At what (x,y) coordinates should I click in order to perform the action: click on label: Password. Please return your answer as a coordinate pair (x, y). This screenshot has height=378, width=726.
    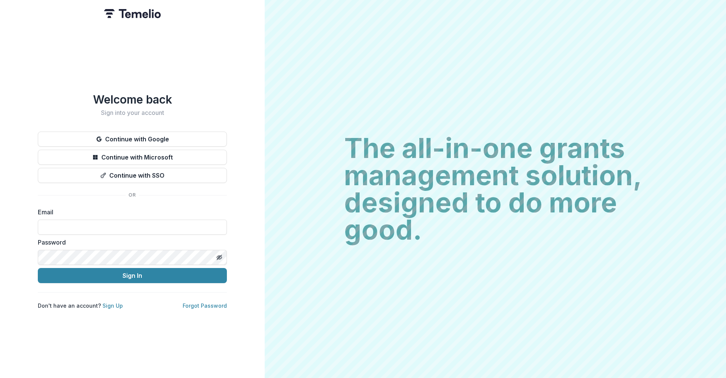
    Looking at the image, I should click on (130, 242).